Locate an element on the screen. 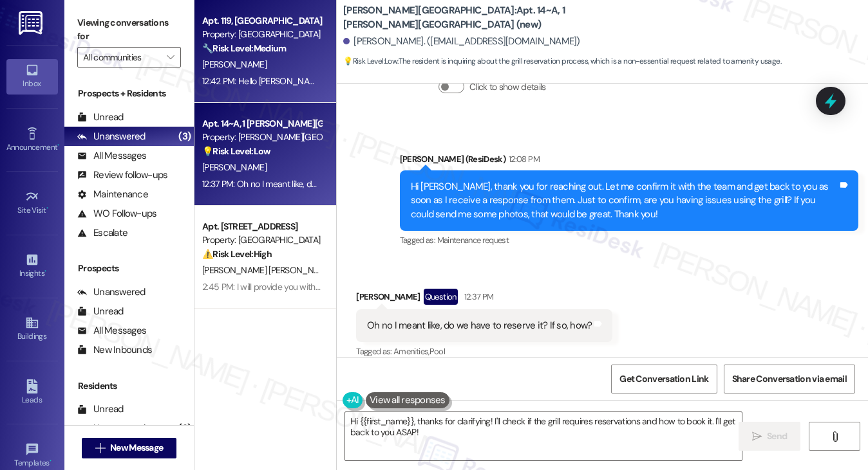 Image resolution: width=868 pixels, height=470 pixels. div: Oh no I meant like, do we have to reserve it? If so, how? is located at coordinates (479, 326).